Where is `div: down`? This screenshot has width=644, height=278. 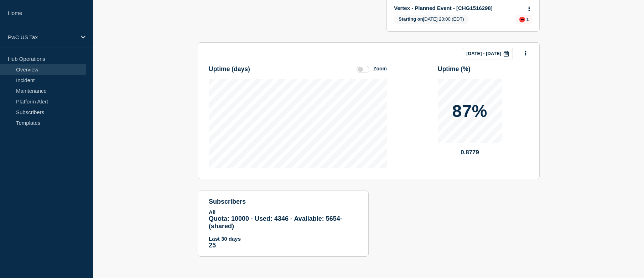
div: down is located at coordinates (523, 20).